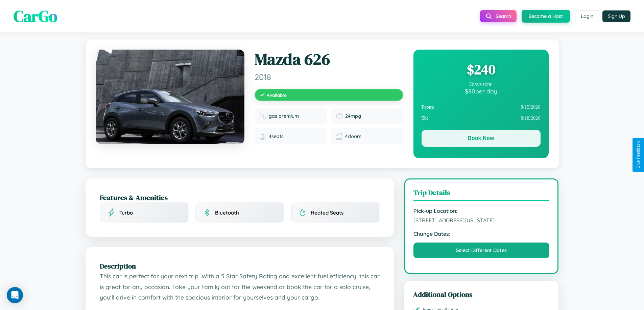 The width and height of the screenshot is (644, 310). I want to click on span: Search, so click(503, 16).